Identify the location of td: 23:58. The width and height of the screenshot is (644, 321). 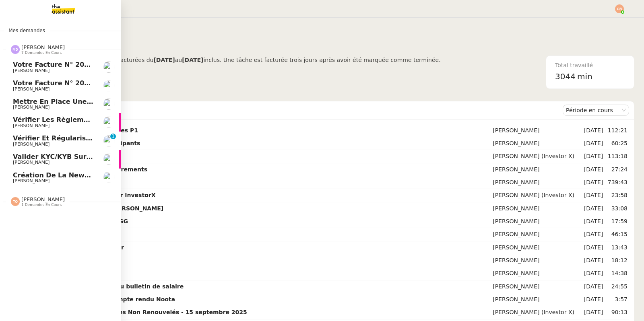
(617, 196).